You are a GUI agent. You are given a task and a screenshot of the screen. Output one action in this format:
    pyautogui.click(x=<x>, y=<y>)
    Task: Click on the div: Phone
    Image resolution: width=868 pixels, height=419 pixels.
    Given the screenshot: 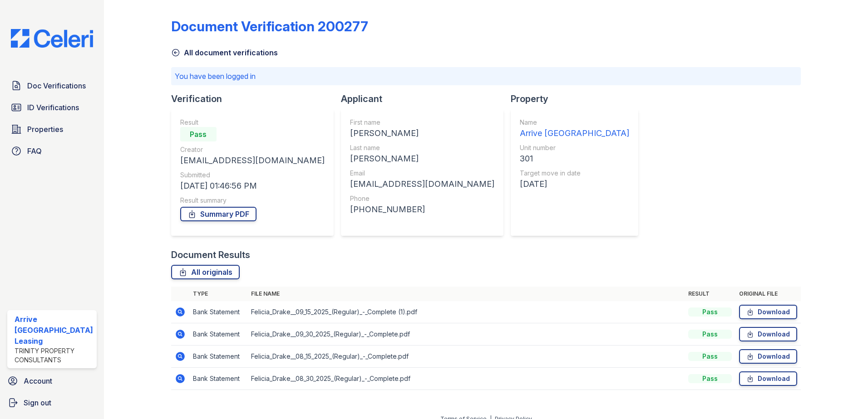 What is the action you would take?
    pyautogui.click(x=422, y=199)
    